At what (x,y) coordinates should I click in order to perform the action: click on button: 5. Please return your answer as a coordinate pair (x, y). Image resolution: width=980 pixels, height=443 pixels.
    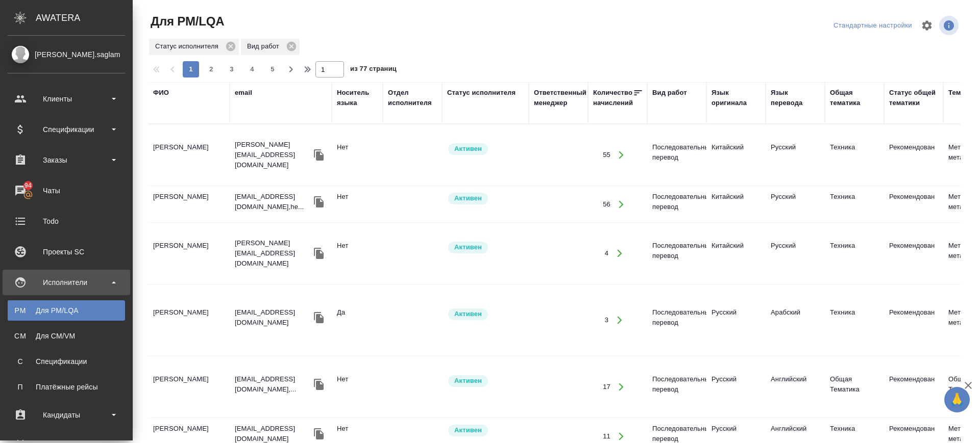
    Looking at the image, I should click on (273, 69).